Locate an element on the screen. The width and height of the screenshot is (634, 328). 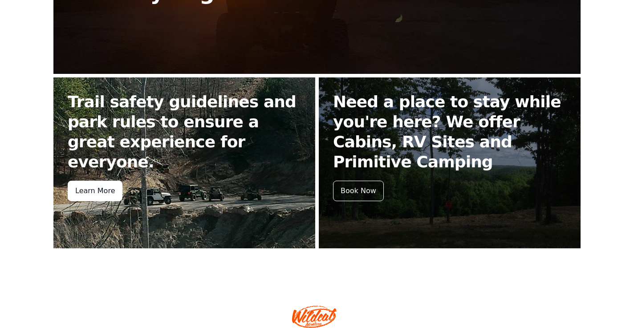
h2: Need a place to stay while you're here? We offer Cabins, RV Sites and Primitive Camping is located at coordinates (450, 132).